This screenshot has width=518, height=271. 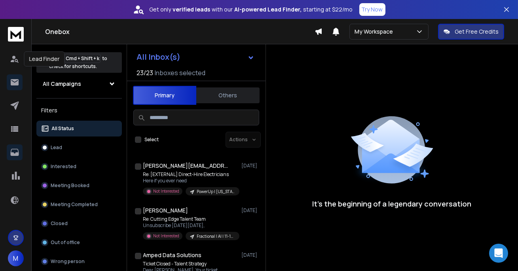 I want to click on button: All Status, so click(x=79, y=129).